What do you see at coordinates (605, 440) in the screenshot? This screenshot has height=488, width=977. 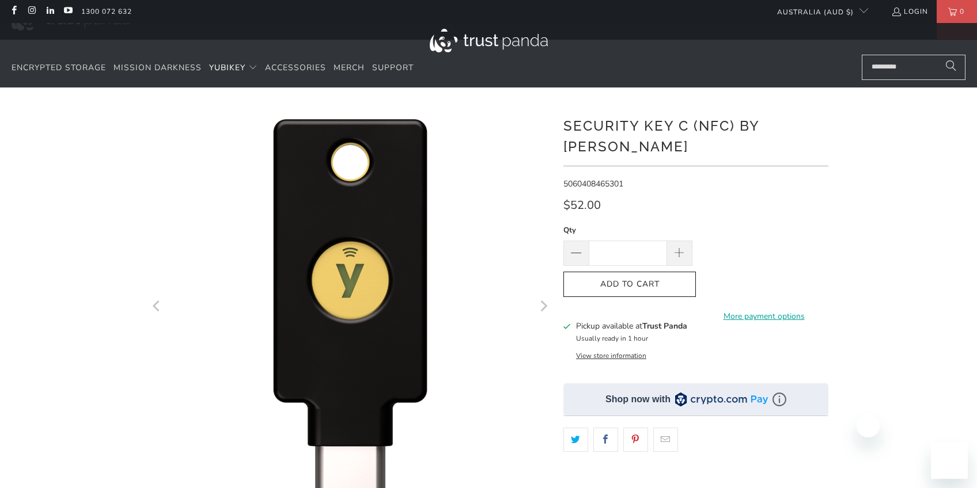 I see `a: Share this on Facebook` at bounding box center [605, 440].